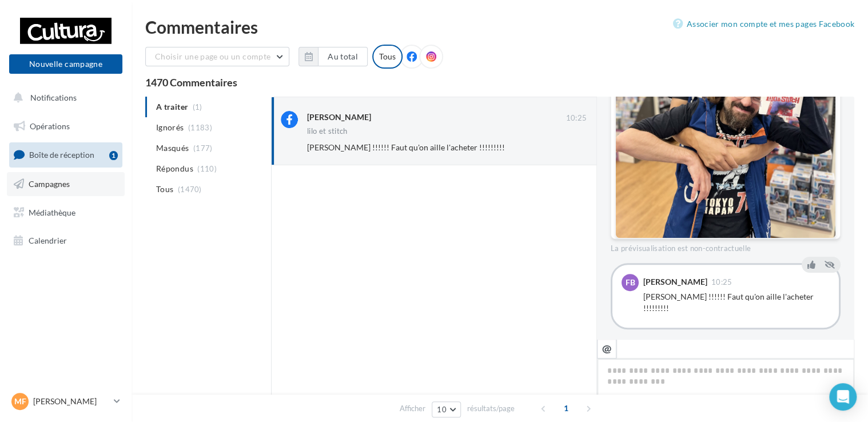 This screenshot has height=422, width=868. I want to click on a: Associer mon compte et mes pages Facebook, so click(764, 24).